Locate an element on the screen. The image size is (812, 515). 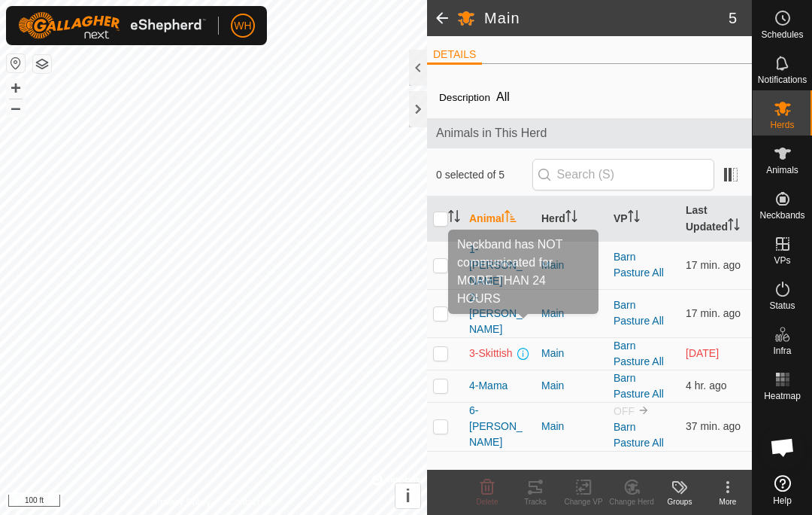
span: Infra is located at coordinates (782, 351).